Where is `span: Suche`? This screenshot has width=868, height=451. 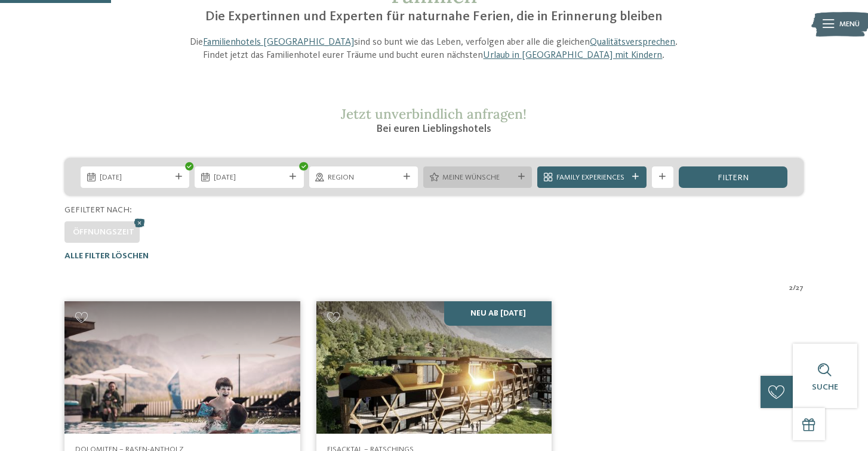 span: Suche is located at coordinates (825, 387).